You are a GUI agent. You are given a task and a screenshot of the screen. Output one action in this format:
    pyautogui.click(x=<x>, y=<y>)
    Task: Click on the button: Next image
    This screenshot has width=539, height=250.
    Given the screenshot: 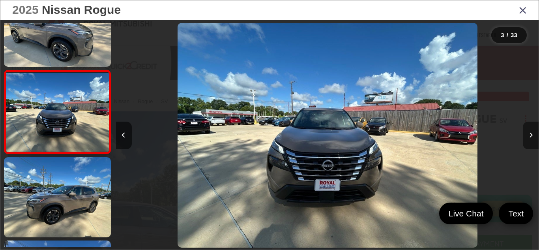 What is the action you would take?
    pyautogui.click(x=531, y=135)
    